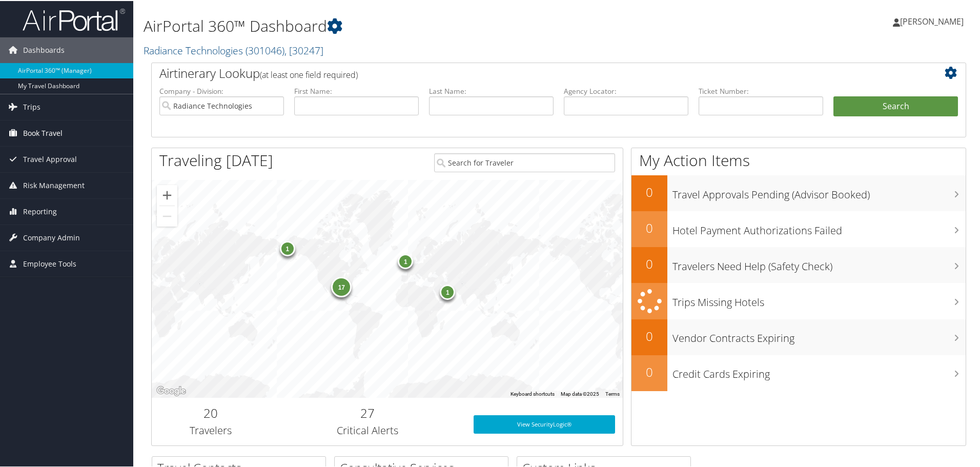  What do you see at coordinates (233, 49) in the screenshot?
I see `a: Radiance Technologies` at bounding box center [233, 49].